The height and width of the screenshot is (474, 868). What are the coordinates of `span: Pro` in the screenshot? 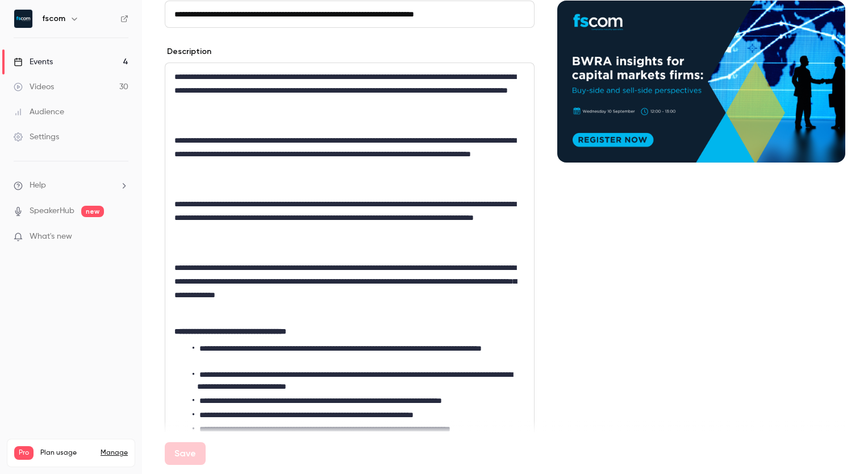 It's located at (24, 453).